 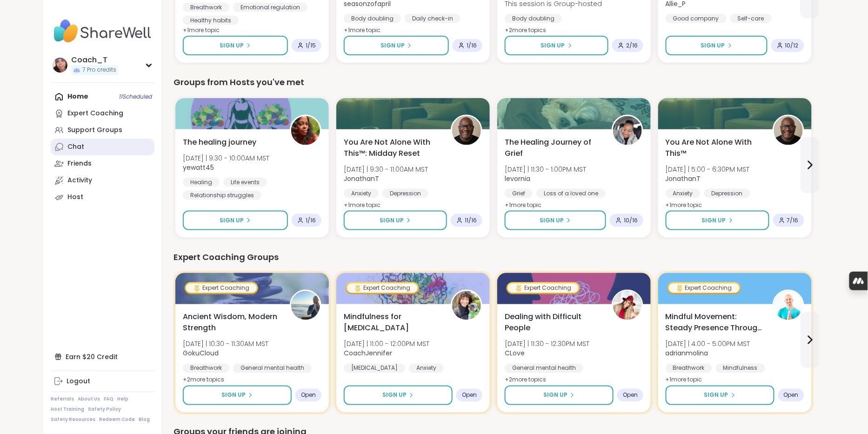 I want to click on span: 2 / 16, so click(x=632, y=46).